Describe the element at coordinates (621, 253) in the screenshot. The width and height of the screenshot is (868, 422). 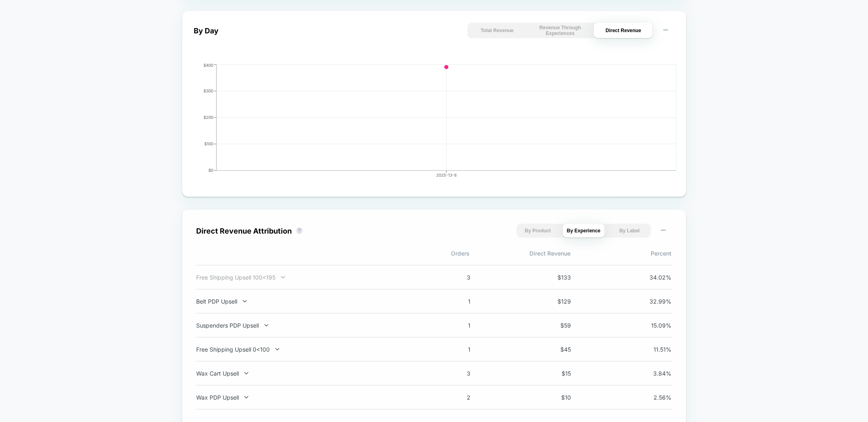
I see `span: Percent` at that location.